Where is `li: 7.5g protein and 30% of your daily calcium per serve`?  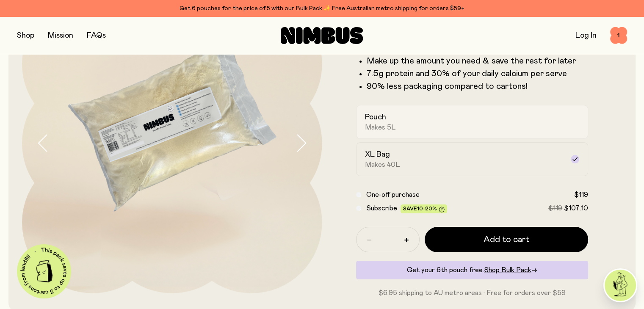
li: 7.5g protein and 30% of your daily calcium per serve is located at coordinates (478, 74).